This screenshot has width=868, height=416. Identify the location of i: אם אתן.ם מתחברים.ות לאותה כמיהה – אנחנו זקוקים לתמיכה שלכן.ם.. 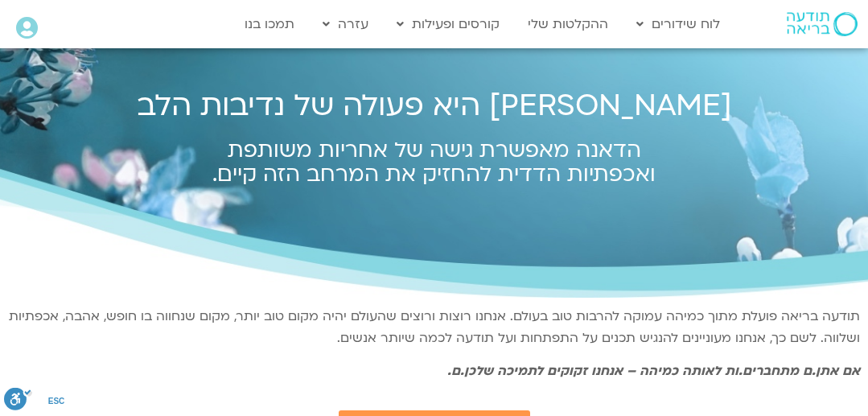
(654, 371).